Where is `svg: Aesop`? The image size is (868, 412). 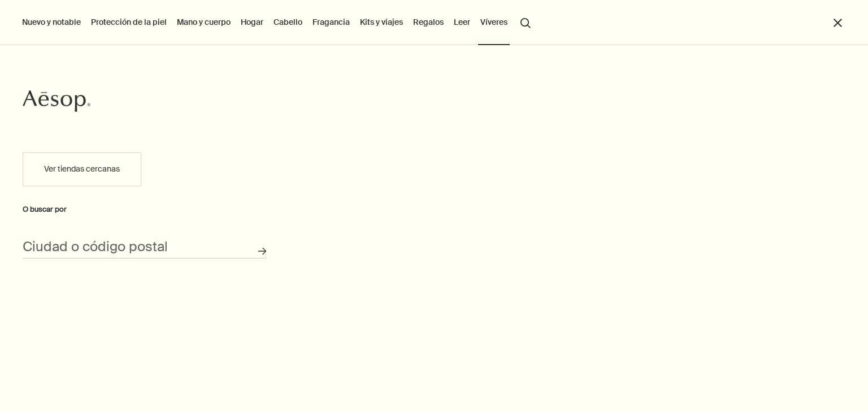
svg: Aesop is located at coordinates (56, 101).